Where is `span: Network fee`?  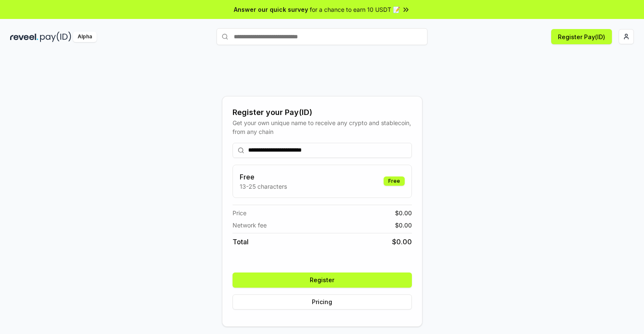 span: Network fee is located at coordinates (250, 225).